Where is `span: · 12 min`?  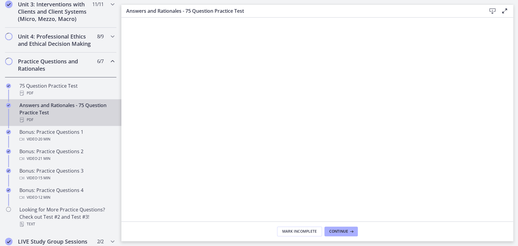 span: · 12 min is located at coordinates (44, 198).